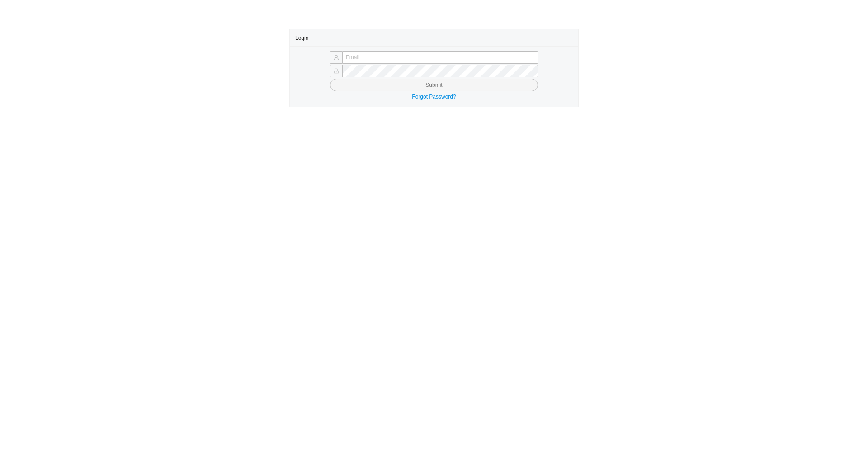  What do you see at coordinates (434, 85) in the screenshot?
I see `button: Submit` at bounding box center [434, 85].